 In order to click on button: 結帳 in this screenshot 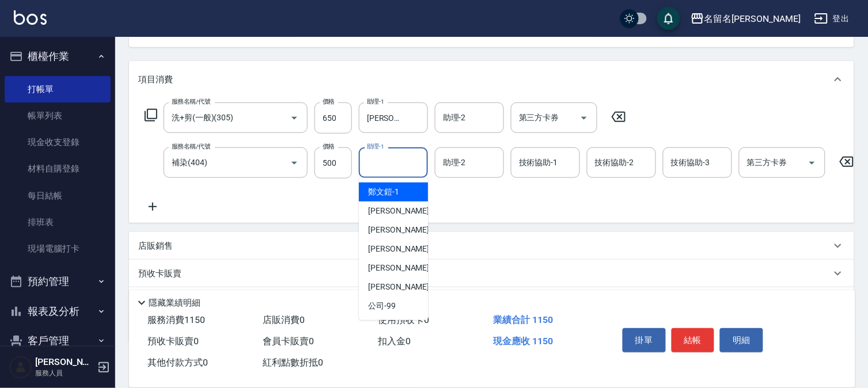, I will do `click(693, 340)`.